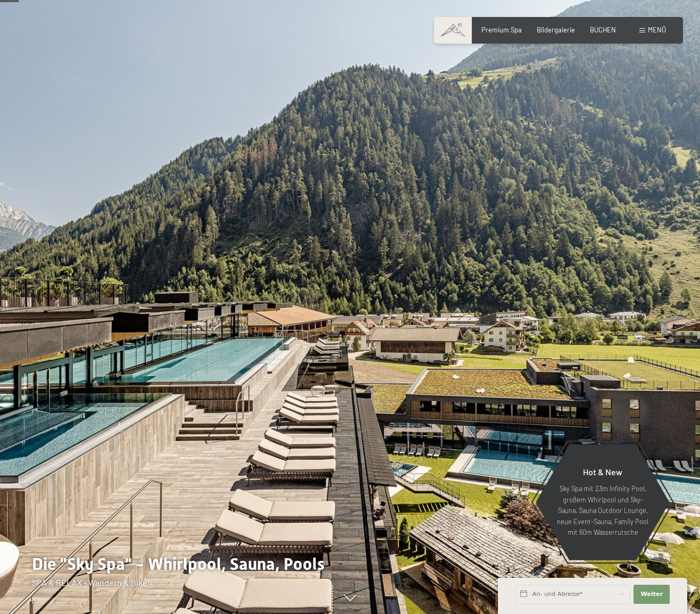 This screenshot has height=614, width=700. Describe the element at coordinates (501, 30) in the screenshot. I see `a: Premium Spa` at that location.